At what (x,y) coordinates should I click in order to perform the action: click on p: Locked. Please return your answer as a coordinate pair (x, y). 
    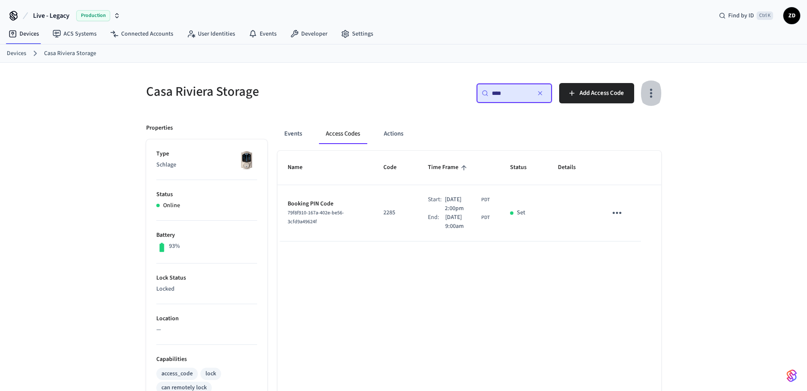
    Looking at the image, I should click on (207, 289).